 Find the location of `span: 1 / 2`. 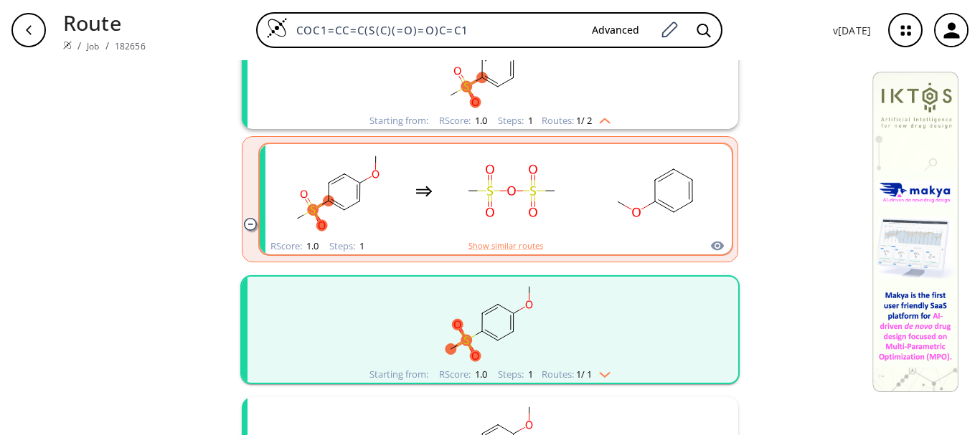

span: 1 / 2 is located at coordinates (584, 121).